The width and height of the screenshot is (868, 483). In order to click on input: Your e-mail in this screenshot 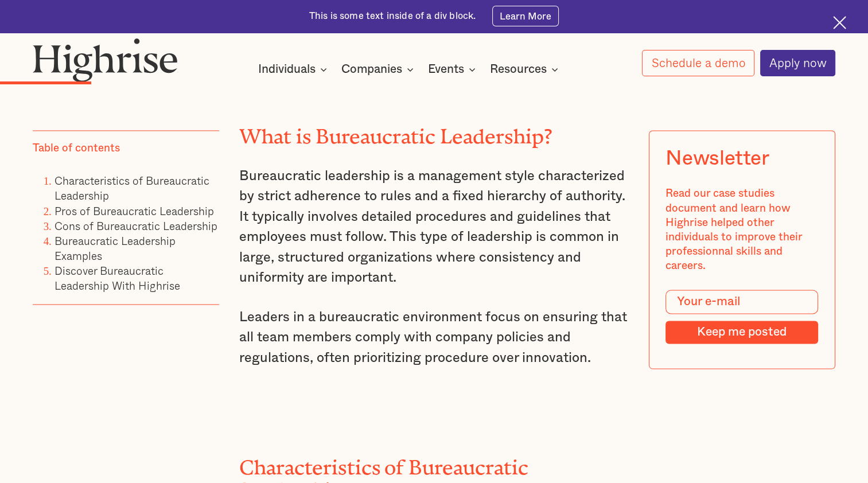, I will do `click(742, 302)`.